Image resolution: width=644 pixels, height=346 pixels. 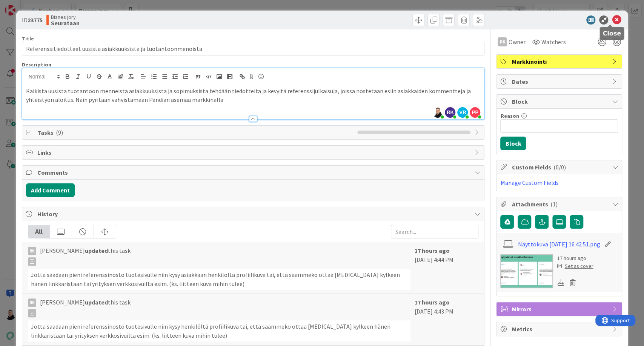 I want to click on span: Dates, so click(x=560, y=82).